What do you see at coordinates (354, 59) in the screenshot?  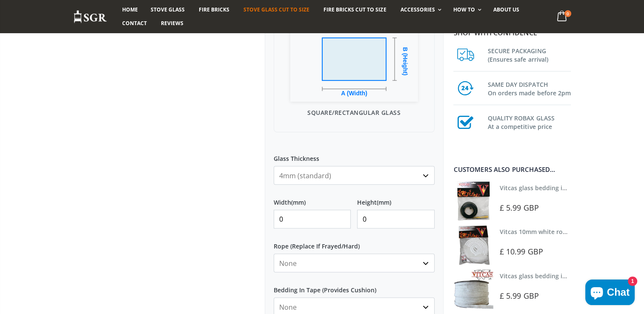 I see `img: Square/Rectangular Glass` at bounding box center [354, 59].